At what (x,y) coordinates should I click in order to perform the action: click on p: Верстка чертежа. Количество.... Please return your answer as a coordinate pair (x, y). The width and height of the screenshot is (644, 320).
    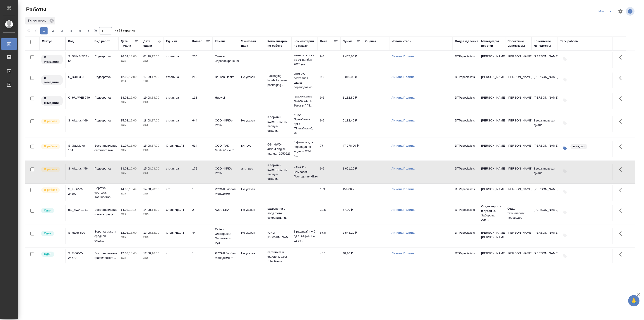
    Looking at the image, I should click on (105, 192).